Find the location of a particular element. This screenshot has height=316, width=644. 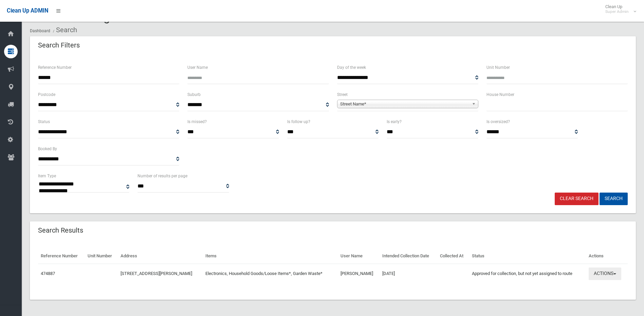

th: Address is located at coordinates (160, 256).